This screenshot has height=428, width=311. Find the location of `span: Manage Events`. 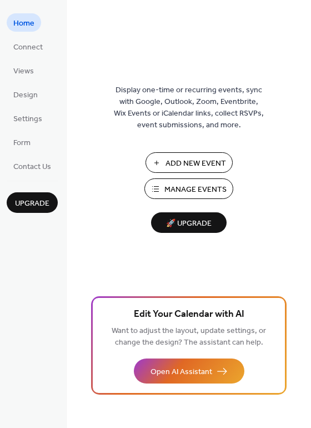

span: Manage Events is located at coordinates (196, 189).